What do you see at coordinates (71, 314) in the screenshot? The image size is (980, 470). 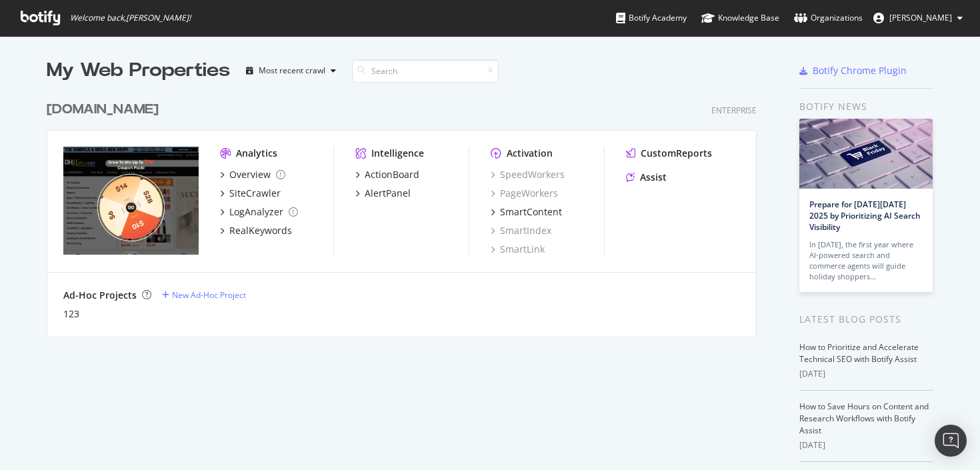 I see `a: 123` at bounding box center [71, 314].